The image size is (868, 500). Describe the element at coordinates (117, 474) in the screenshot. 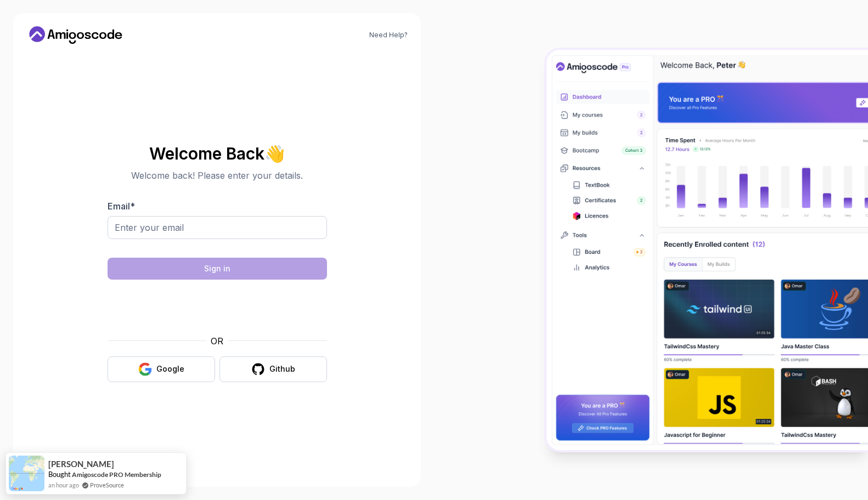

I see `a: Amigoscode PRO Membership` at that location.